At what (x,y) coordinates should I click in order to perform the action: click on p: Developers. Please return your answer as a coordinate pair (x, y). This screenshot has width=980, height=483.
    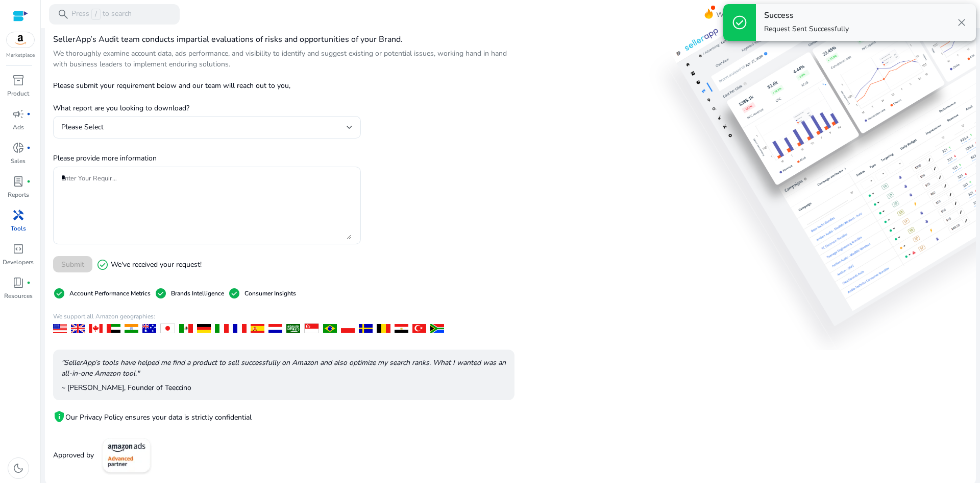
    Looking at the image, I should click on (18, 262).